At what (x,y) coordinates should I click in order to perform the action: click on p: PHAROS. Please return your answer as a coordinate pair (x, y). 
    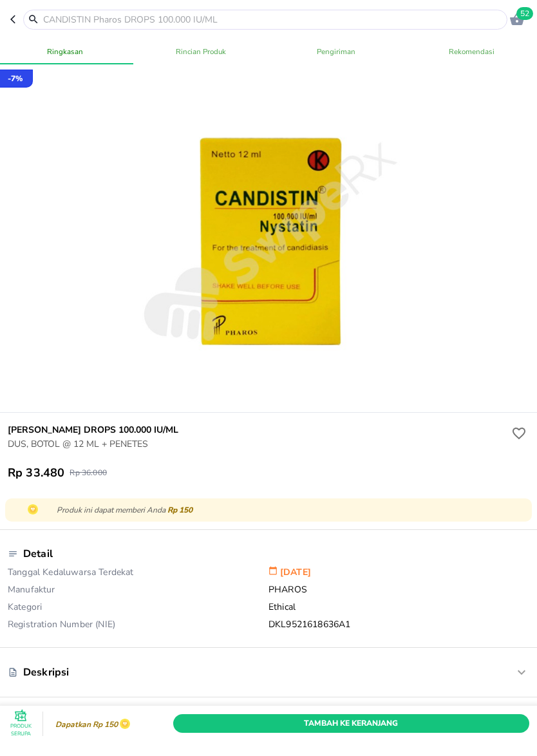
    Looking at the image, I should click on (399, 592).